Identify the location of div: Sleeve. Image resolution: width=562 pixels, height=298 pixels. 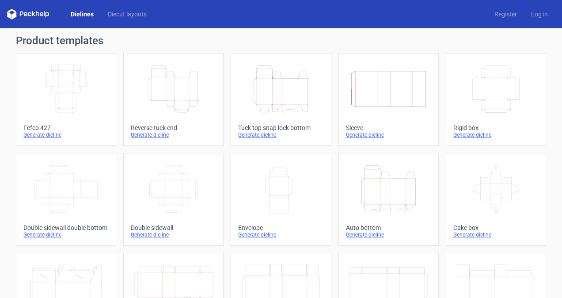
(388, 128).